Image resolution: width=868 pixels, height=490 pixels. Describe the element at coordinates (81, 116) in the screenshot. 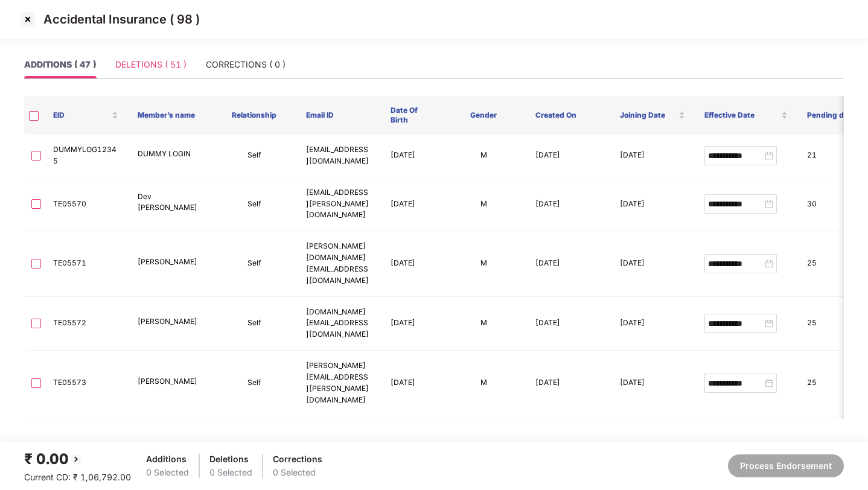

I see `span: EID` at that location.